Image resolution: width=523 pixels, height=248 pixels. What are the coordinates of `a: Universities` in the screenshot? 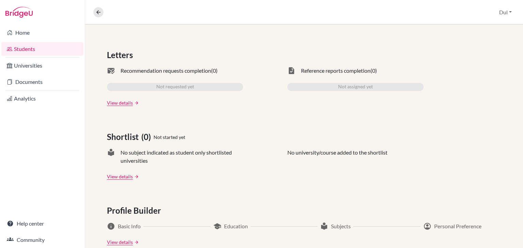 It's located at (42, 66).